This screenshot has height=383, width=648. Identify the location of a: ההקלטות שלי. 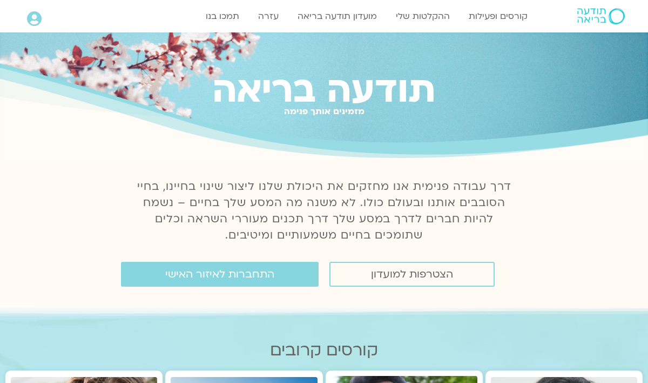
(423, 16).